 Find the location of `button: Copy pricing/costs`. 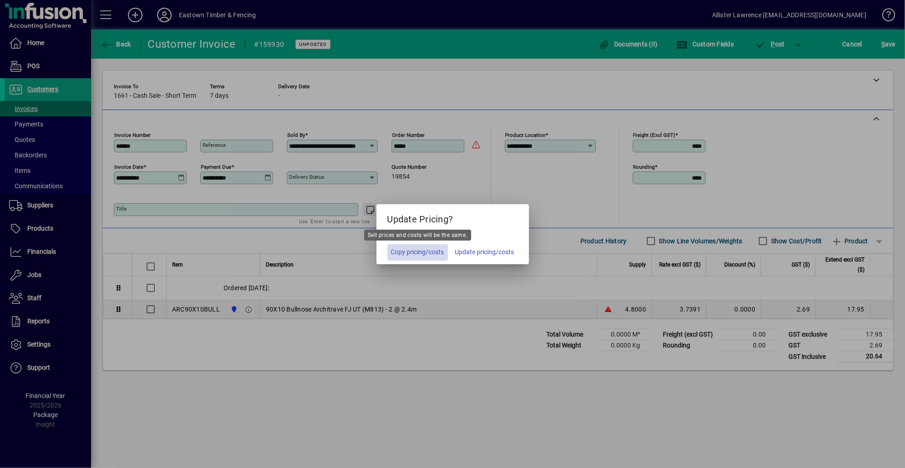

button: Copy pricing/costs is located at coordinates (417, 253).